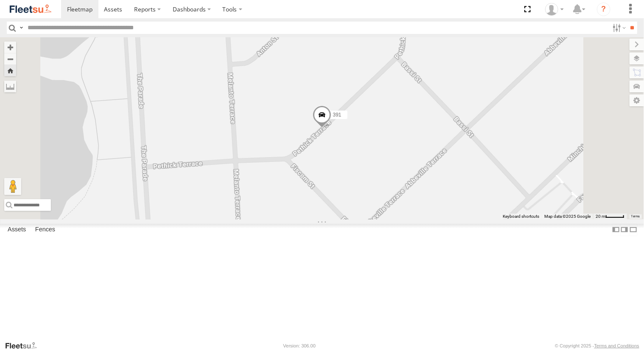 This screenshot has width=644, height=350. I want to click on label: Search Filter Options, so click(618, 27).